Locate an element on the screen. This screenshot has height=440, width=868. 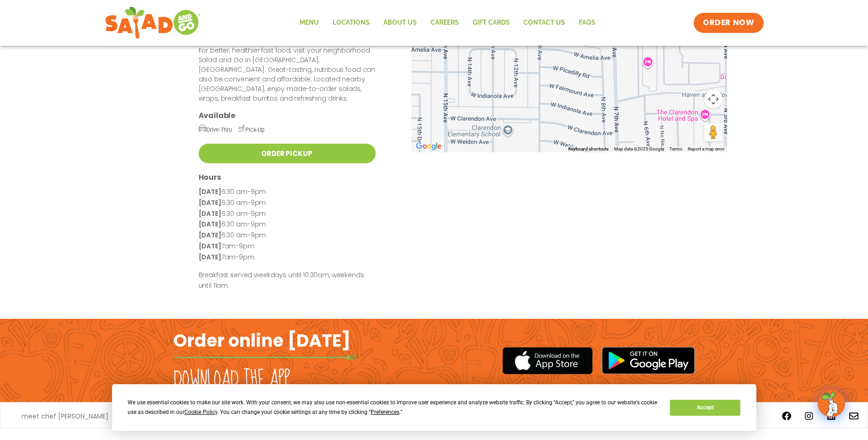
h3: Hours is located at coordinates (287, 177).